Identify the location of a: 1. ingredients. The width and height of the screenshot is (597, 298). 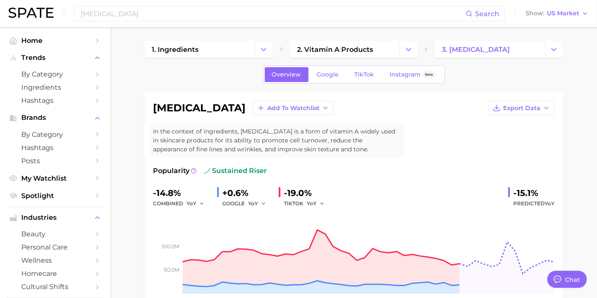
(199, 49).